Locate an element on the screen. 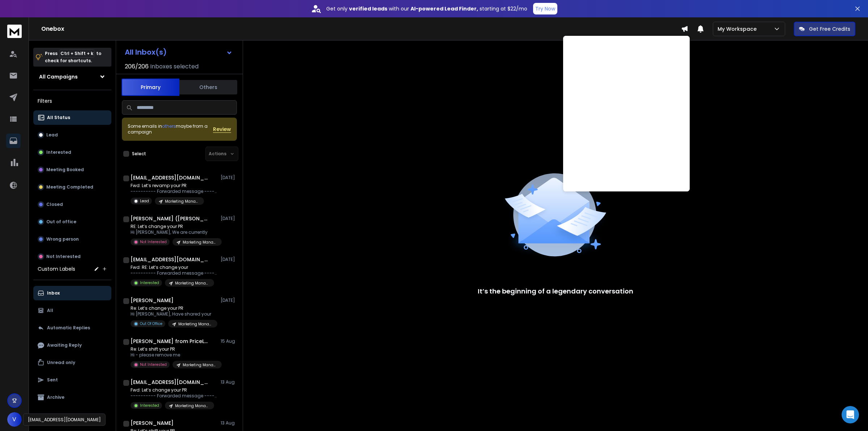 Image resolution: width=868 pixels, height=431 pixels. button: Unread only is located at coordinates (73, 363).